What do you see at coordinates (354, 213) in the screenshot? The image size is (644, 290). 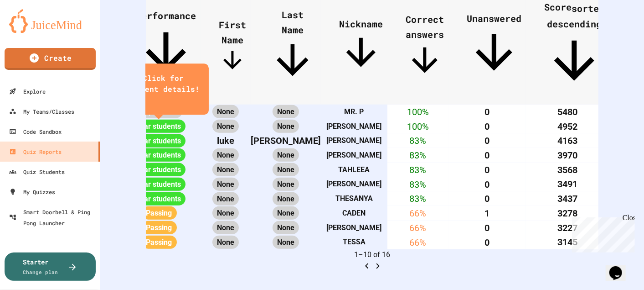 I see `th: CADEN` at bounding box center [354, 213].